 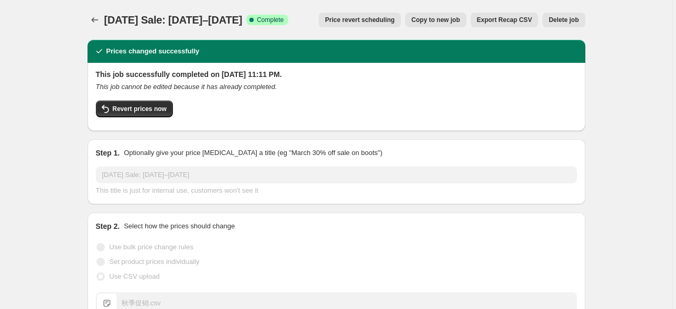 What do you see at coordinates (436, 20) in the screenshot?
I see `button: Copy to new job` at bounding box center [436, 20].